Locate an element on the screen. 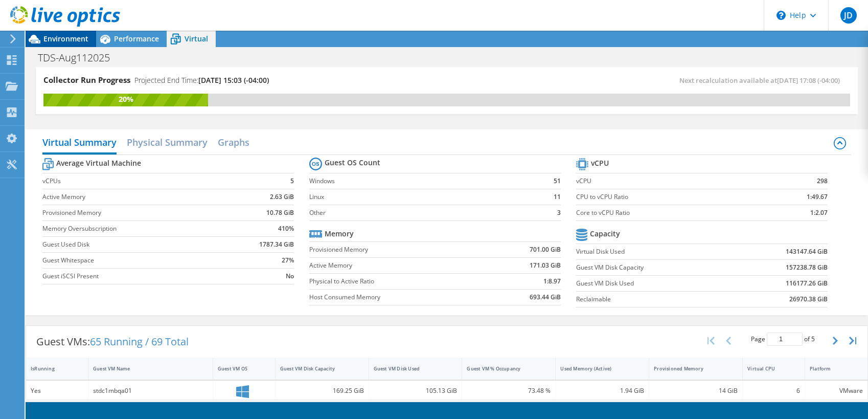  b: No is located at coordinates (290, 276).